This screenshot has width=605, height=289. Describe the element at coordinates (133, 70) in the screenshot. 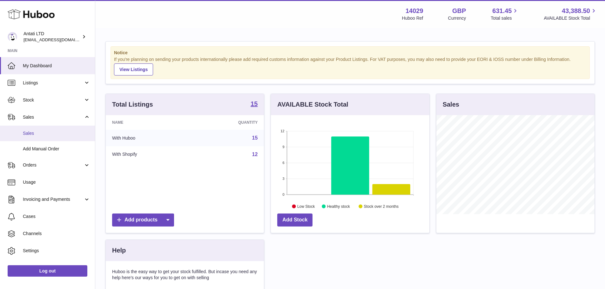

I see `a: View Listings` at that location.